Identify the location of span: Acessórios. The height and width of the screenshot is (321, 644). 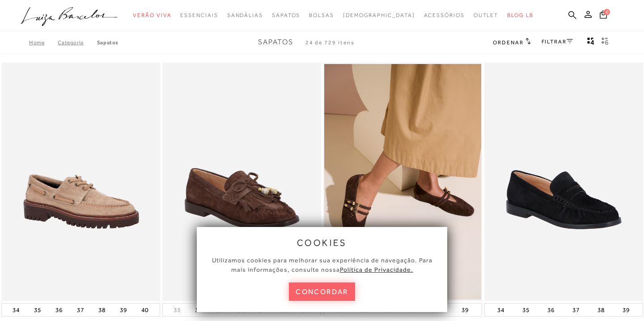
(444, 15).